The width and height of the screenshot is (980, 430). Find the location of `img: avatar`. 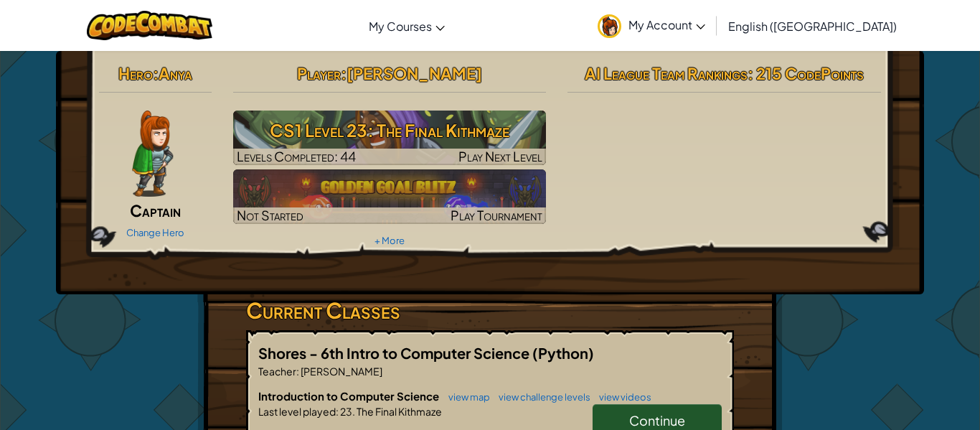

img: avatar is located at coordinates (610, 25).